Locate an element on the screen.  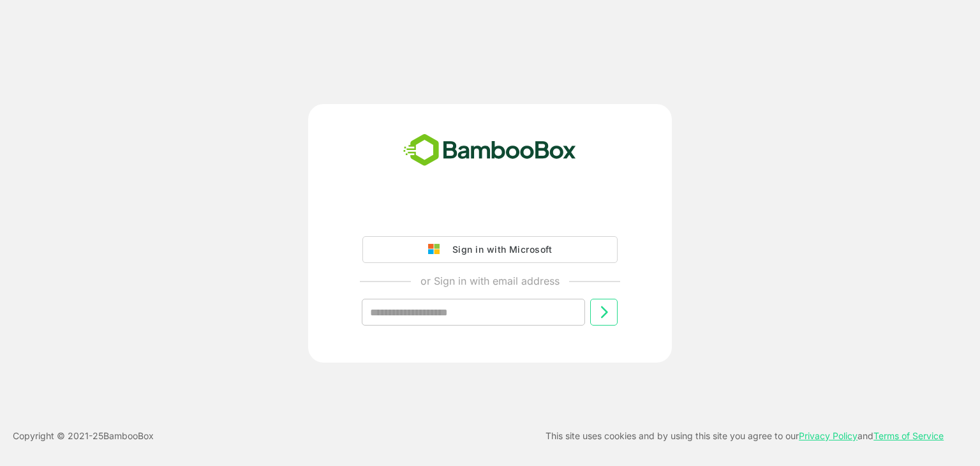
p: This site uses cookies and by using this site you agree to our and is located at coordinates (745, 436).